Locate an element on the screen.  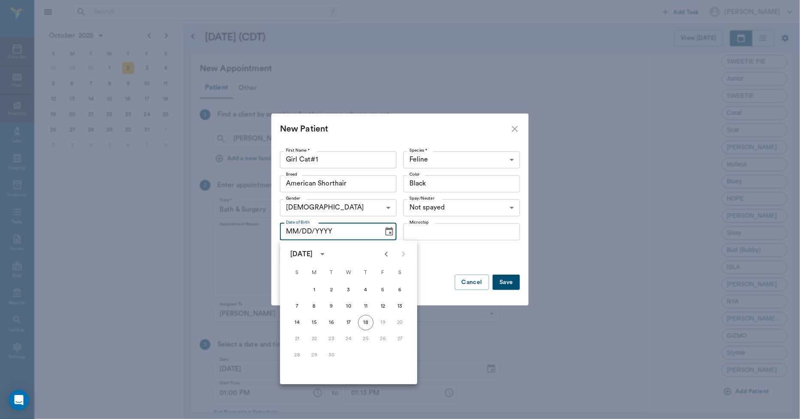
button: 13 is located at coordinates (400, 306).